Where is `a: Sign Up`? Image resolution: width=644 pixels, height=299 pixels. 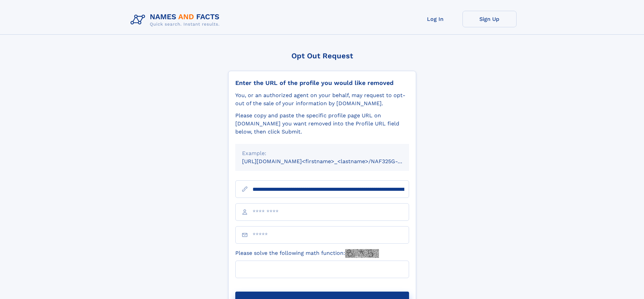 a: Sign Up is located at coordinates (490, 19).